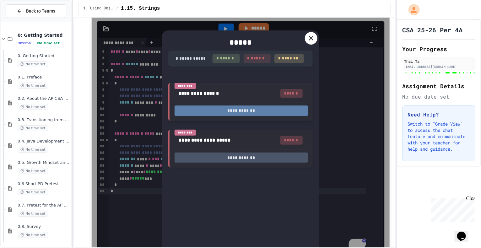  What do you see at coordinates (44, 56) in the screenshot?
I see `span: 0. Getting Started` at bounding box center [44, 56].